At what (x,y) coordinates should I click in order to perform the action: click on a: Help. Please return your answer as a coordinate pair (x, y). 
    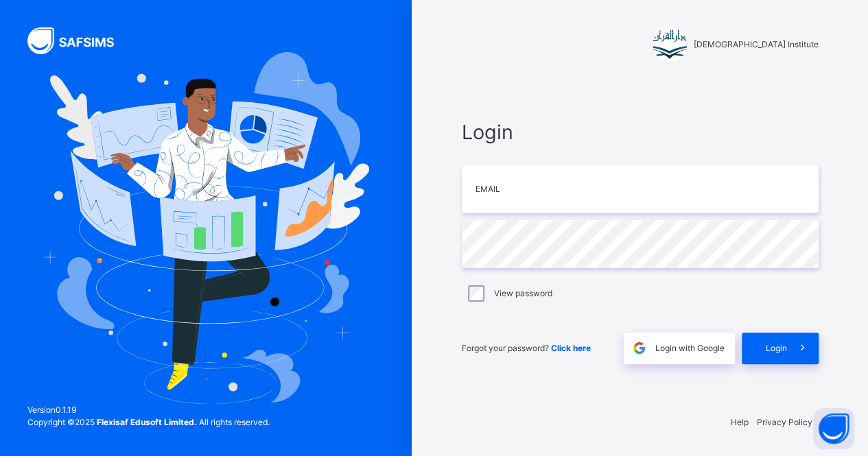
    Looking at the image, I should click on (740, 422).